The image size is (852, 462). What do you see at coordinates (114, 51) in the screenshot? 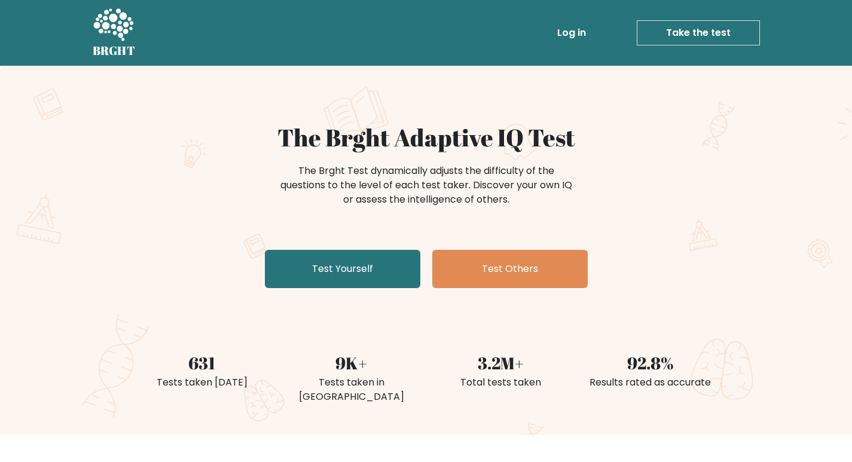
I see `h5: BRGHT` at bounding box center [114, 51].